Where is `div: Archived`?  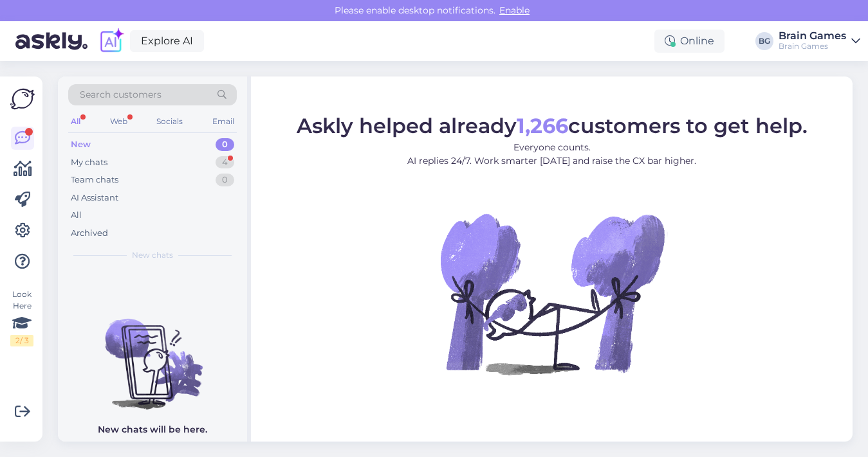
div: Archived is located at coordinates (89, 234).